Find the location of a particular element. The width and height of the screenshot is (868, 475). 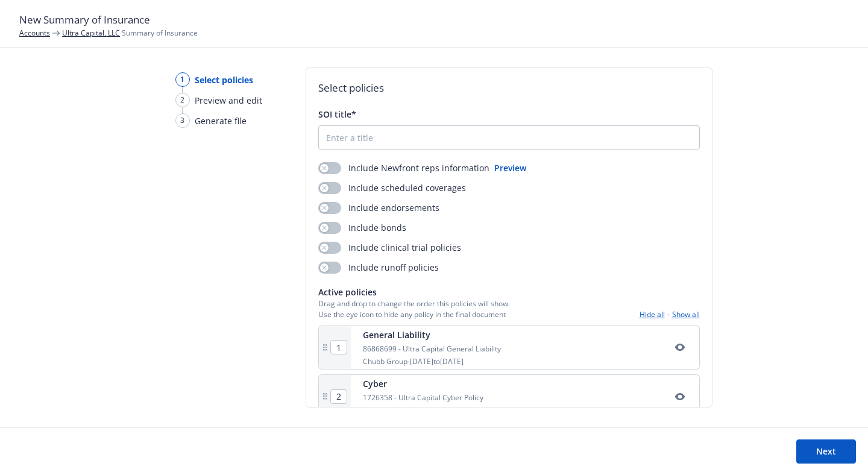

div: 1 is located at coordinates (183, 79).